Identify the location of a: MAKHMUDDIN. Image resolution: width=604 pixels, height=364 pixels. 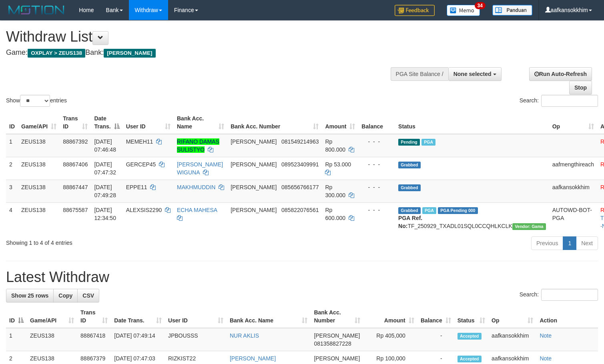
(196, 187).